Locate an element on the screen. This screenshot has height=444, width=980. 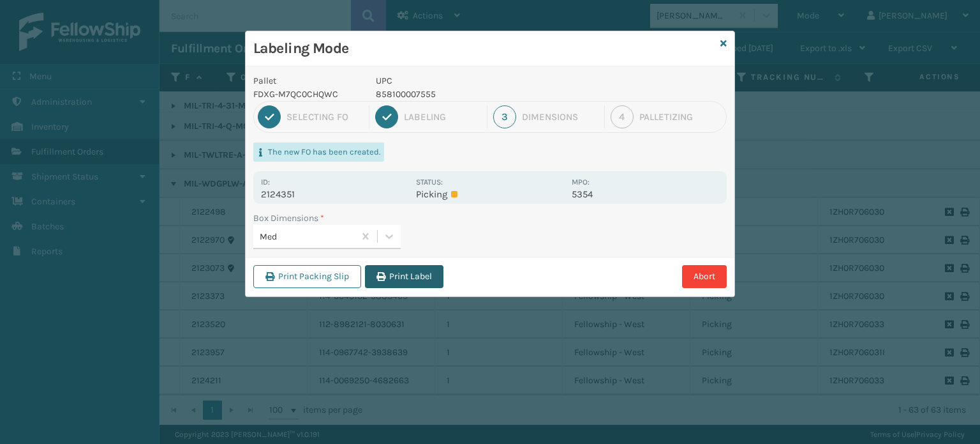
div: 2 is located at coordinates (387, 117).